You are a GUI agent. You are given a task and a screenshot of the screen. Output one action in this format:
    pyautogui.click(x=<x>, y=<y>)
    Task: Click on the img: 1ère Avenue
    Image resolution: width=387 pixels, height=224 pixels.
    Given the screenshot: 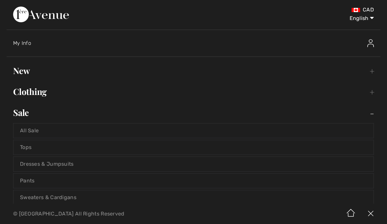 What is the action you would take?
    pyautogui.click(x=41, y=14)
    